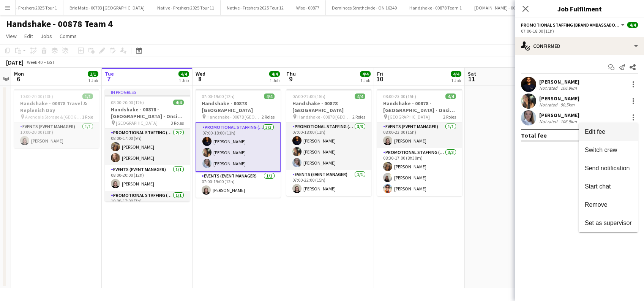 The width and height of the screenshot is (644, 301). I want to click on span: Start chat, so click(598, 186).